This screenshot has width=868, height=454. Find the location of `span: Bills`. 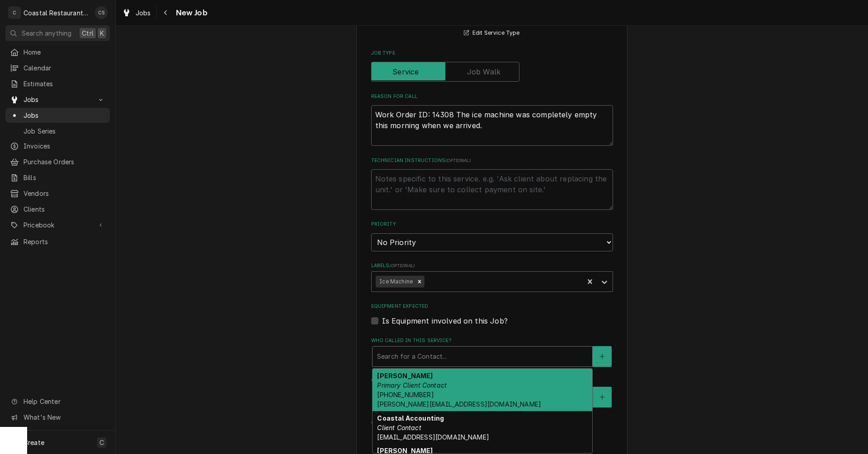

span: Bills is located at coordinates (64, 178).